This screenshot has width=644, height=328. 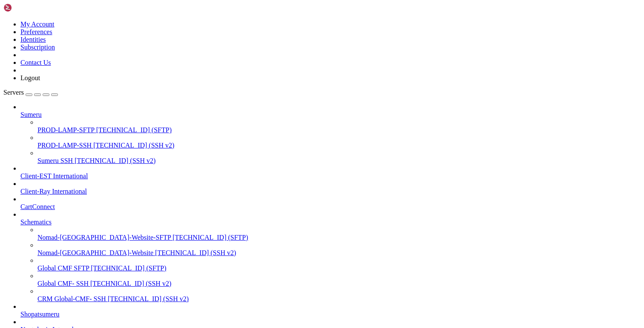 I want to click on a: Servers, so click(x=31, y=92).